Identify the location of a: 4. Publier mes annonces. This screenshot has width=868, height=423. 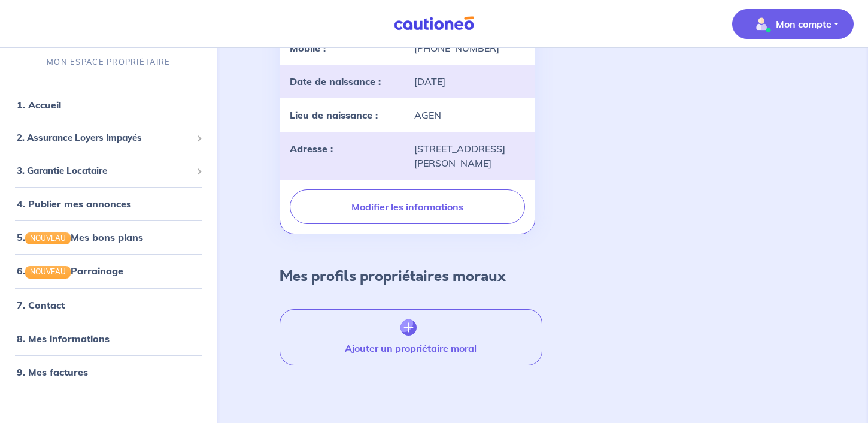
(74, 204).